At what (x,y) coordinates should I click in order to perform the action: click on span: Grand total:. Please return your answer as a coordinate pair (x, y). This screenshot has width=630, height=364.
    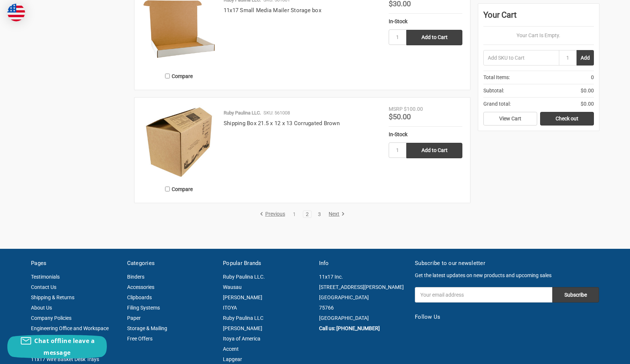
    Looking at the image, I should click on (497, 104).